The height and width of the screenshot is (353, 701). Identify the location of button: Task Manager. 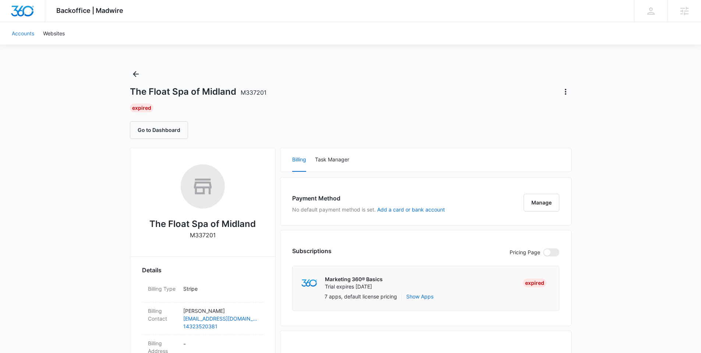
(332, 160).